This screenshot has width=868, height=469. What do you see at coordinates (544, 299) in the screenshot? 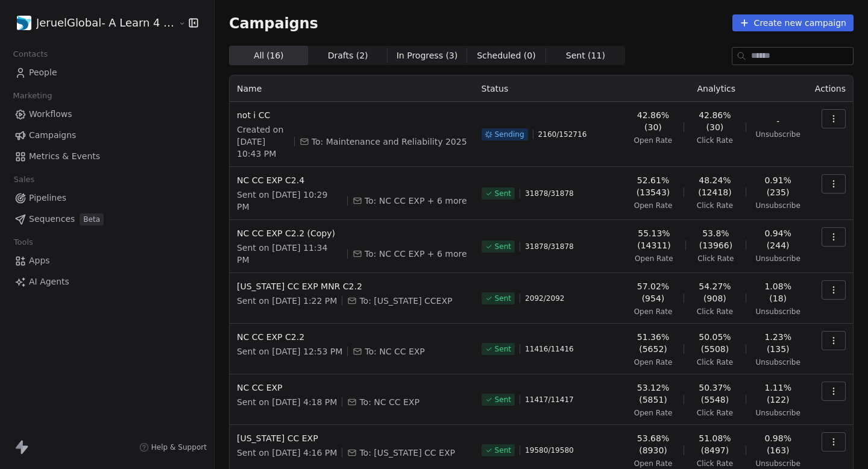
I see `span: 2092 / 2092` at bounding box center [544, 299].